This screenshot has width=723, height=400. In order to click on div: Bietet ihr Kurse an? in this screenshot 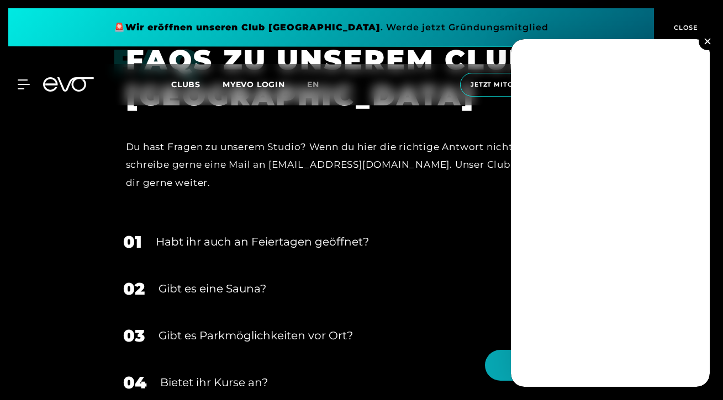, I will do `click(370, 383)`.